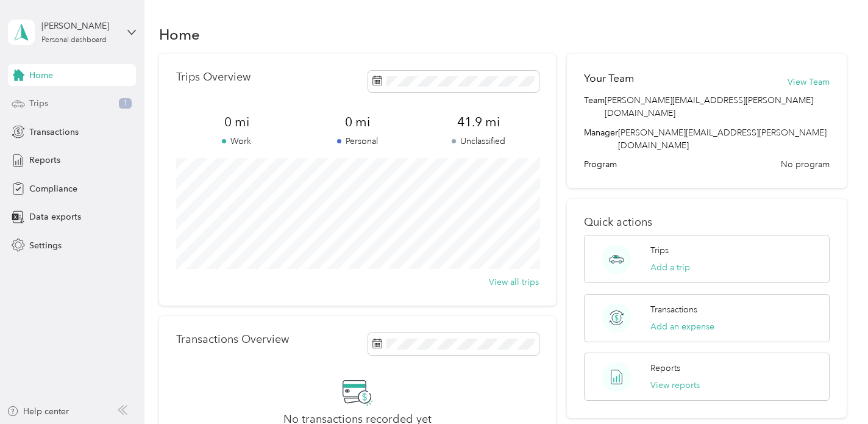  Describe the element at coordinates (708, 222) in the screenshot. I see `p: Quick actions` at that location.